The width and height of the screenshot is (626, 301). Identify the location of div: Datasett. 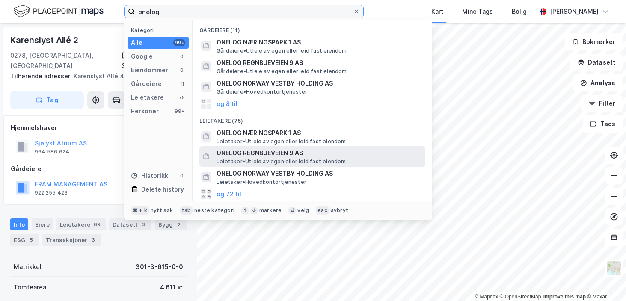
(130, 225).